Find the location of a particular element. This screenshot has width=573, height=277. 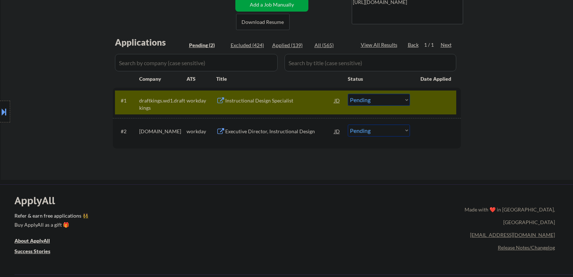

div: ApplyAll is located at coordinates (39, 200).